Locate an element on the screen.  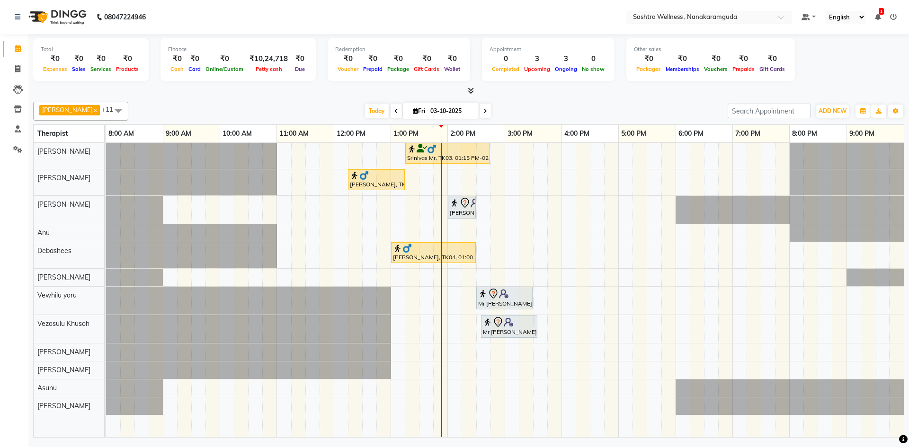
span: Sales is located at coordinates (79, 69).